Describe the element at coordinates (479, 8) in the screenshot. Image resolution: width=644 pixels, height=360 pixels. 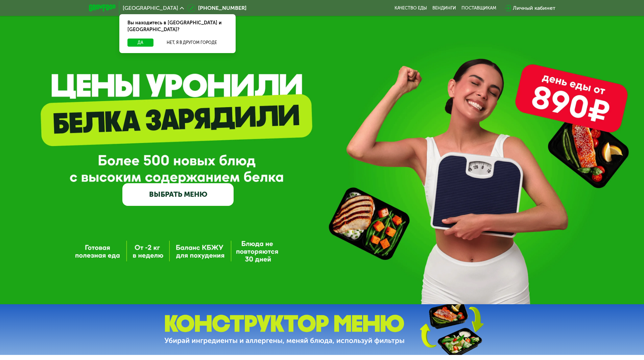
I see `div: поставщикам` at that location.